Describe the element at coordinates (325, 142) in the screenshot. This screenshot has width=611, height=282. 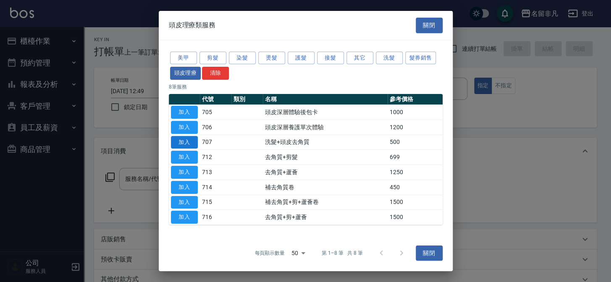
I see `td: 洗髮+頭皮去角質` at that location.